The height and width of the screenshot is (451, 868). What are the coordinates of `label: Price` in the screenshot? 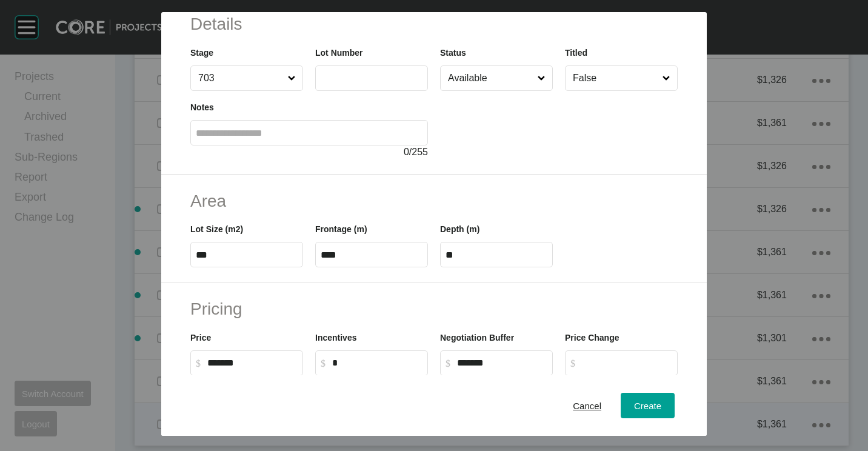 It's located at (201, 338).